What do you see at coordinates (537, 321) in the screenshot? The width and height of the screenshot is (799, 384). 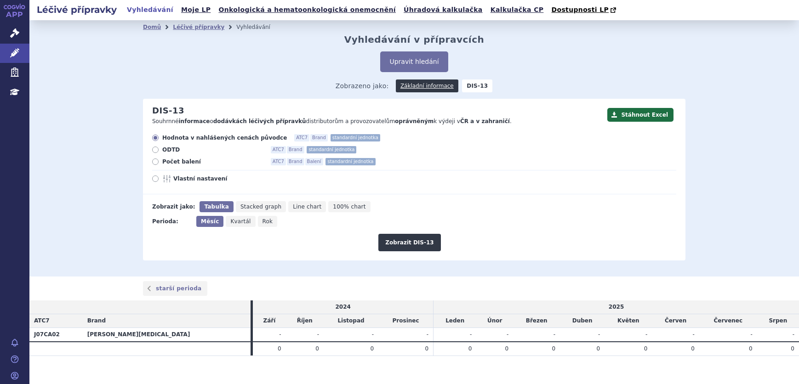 I see `td: Březen` at bounding box center [537, 321].